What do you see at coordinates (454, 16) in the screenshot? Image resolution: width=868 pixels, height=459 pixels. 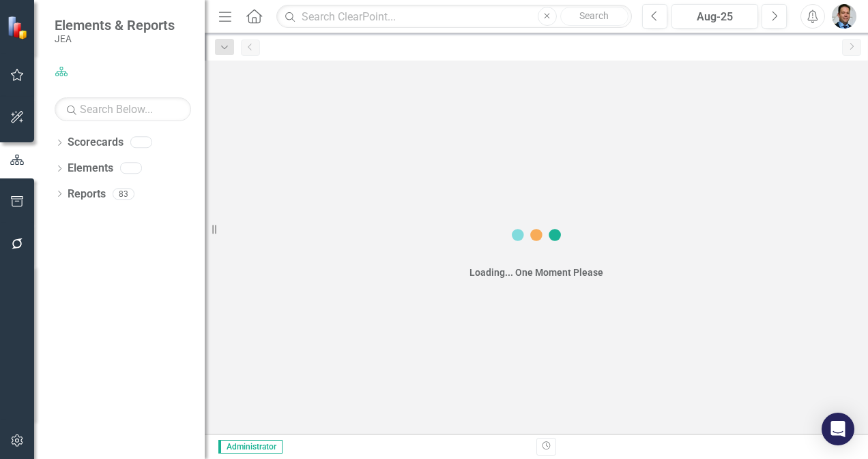 I see `input: Search ClearPoint...` at bounding box center [454, 16].